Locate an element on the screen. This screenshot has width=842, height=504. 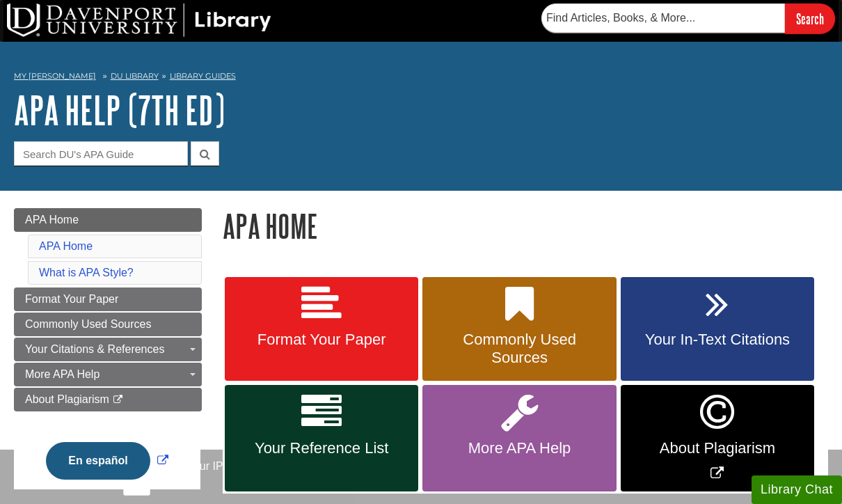
h1: APA Home is located at coordinates (526, 225).